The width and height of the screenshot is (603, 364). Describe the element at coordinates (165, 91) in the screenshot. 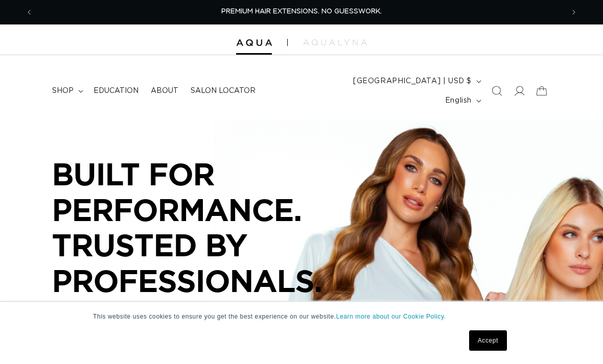

I see `span: About` at that location.